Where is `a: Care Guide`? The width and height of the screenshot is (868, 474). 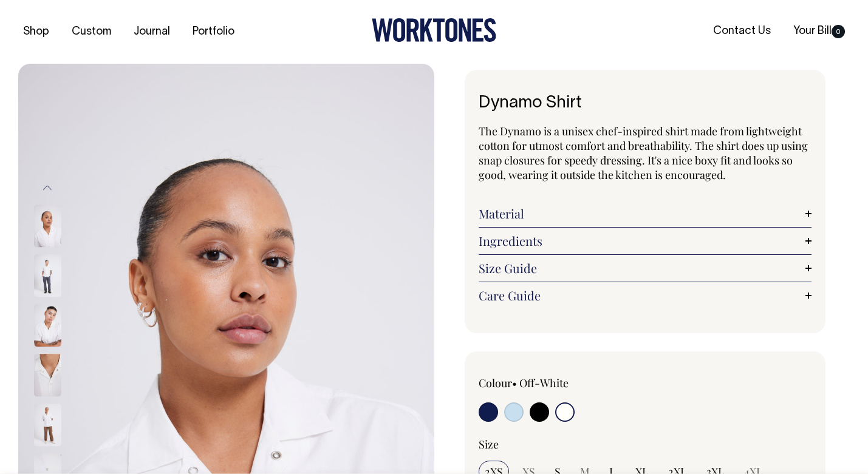 a: Care Guide is located at coordinates (645, 296).